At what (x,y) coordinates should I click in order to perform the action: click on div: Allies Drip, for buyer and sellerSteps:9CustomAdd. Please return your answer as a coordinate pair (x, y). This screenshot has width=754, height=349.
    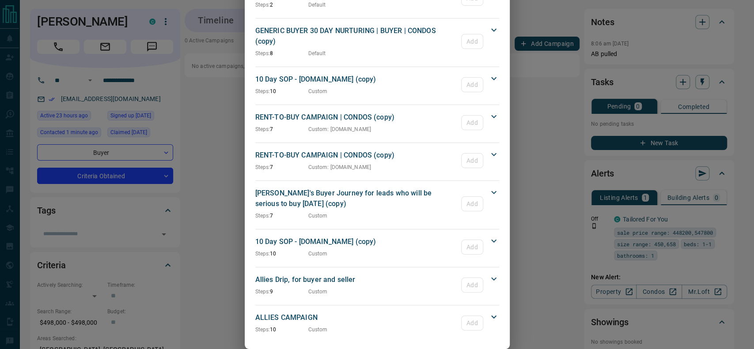
    Looking at the image, I should click on (377, 285).